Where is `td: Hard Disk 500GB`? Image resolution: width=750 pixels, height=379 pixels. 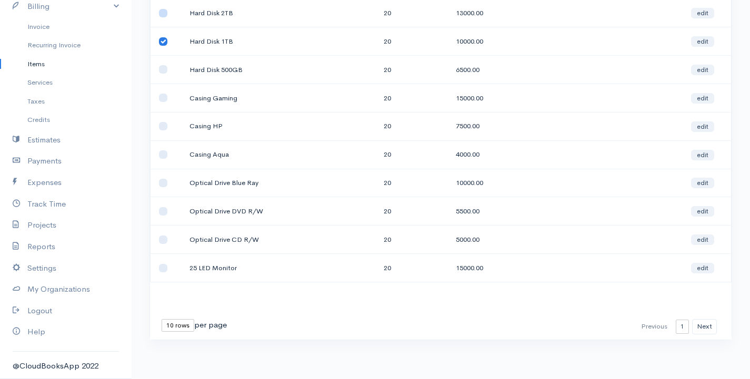
td: Hard Disk 500GB is located at coordinates (235, 70).